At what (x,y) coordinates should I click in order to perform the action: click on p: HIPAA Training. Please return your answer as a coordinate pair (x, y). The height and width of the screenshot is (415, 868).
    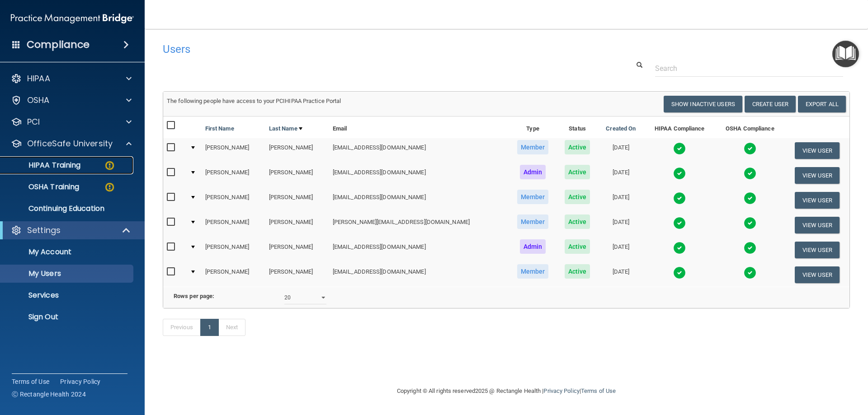
    Looking at the image, I should click on (43, 166).